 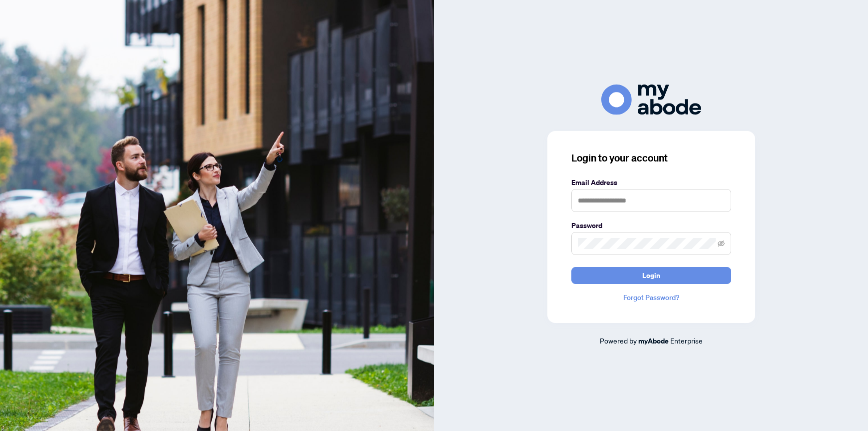 What do you see at coordinates (652, 275) in the screenshot?
I see `span: Login` at bounding box center [652, 275].